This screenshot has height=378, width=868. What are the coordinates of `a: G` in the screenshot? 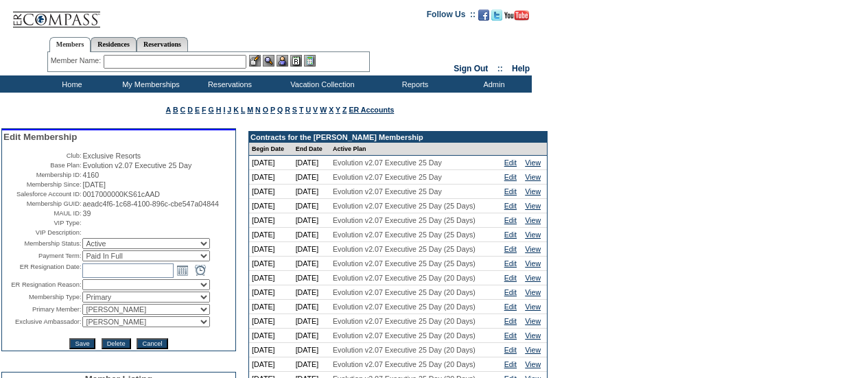 It's located at (211, 110).